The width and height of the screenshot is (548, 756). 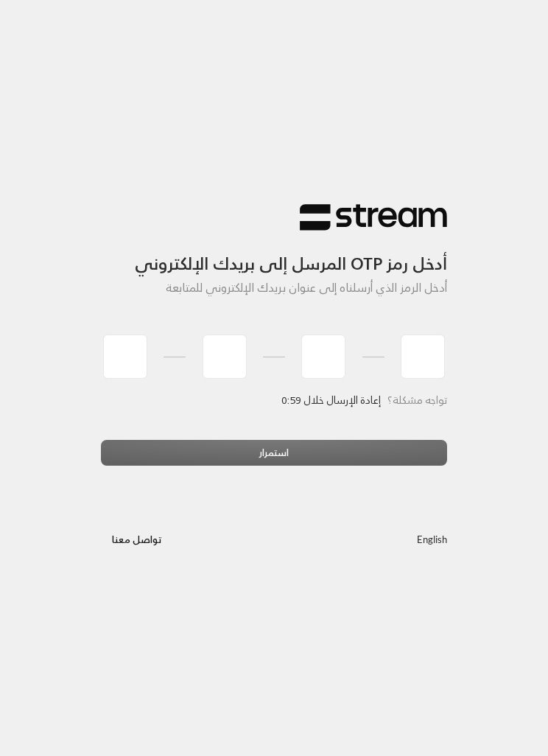 What do you see at coordinates (274, 287) in the screenshot?
I see `h5: أدخل الرمز الذي أرسلناه إلى عنوان بريدك الإلكتروني للمتابعة` at bounding box center [274, 287].